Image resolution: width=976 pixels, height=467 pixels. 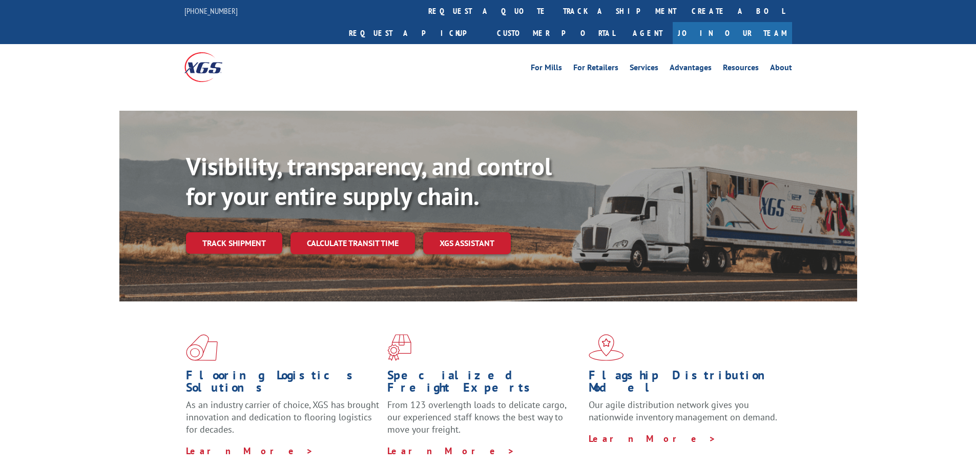 What do you see at coordinates (686, 384) in the screenshot?
I see `h1: Flagship Distribution Model` at bounding box center [686, 384].